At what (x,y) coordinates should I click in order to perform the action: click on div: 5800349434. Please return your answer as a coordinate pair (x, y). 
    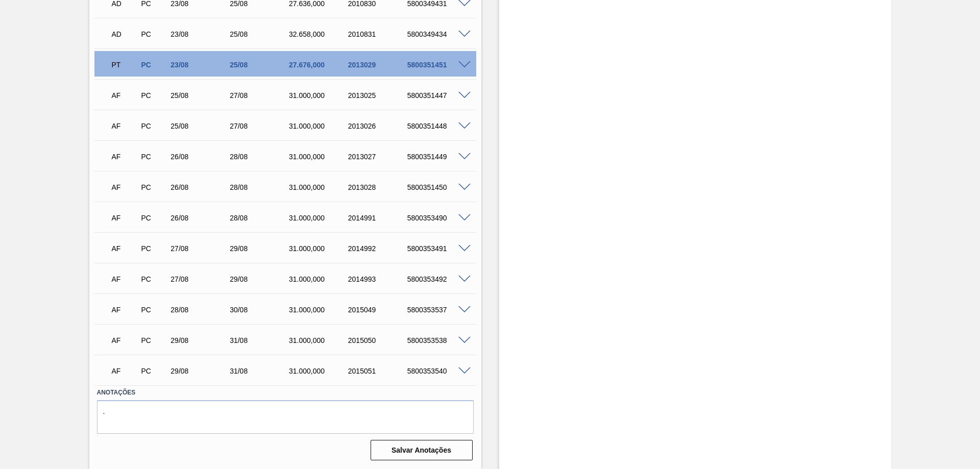
    Looking at the image, I should click on (438, 34).